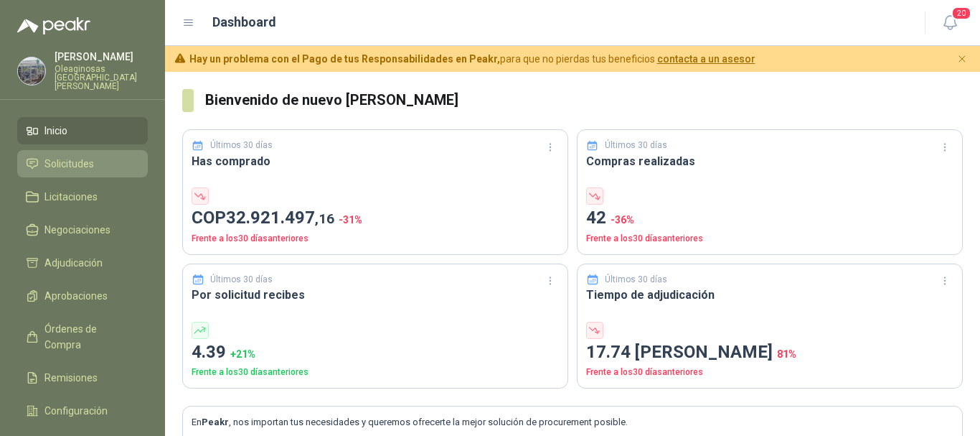  What do you see at coordinates (76, 411) in the screenshot?
I see `span: Configuración` at bounding box center [76, 411].